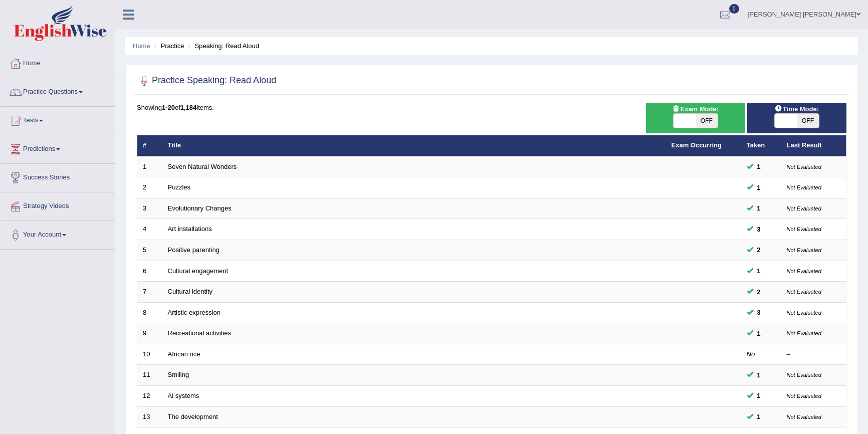 Image resolution: width=868 pixels, height=434 pixels. Describe the element at coordinates (414, 146) in the screenshot. I see `th: Title` at that location.